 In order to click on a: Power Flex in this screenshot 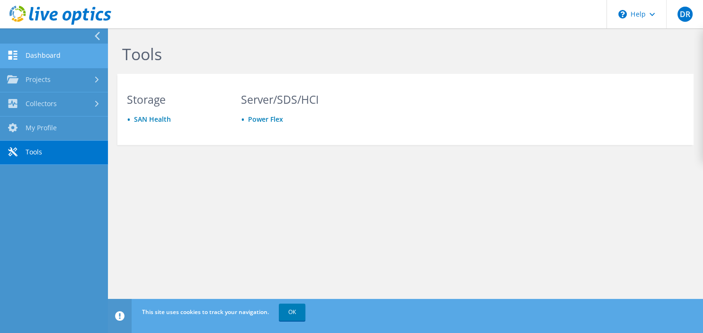, I will do `click(266, 119)`.